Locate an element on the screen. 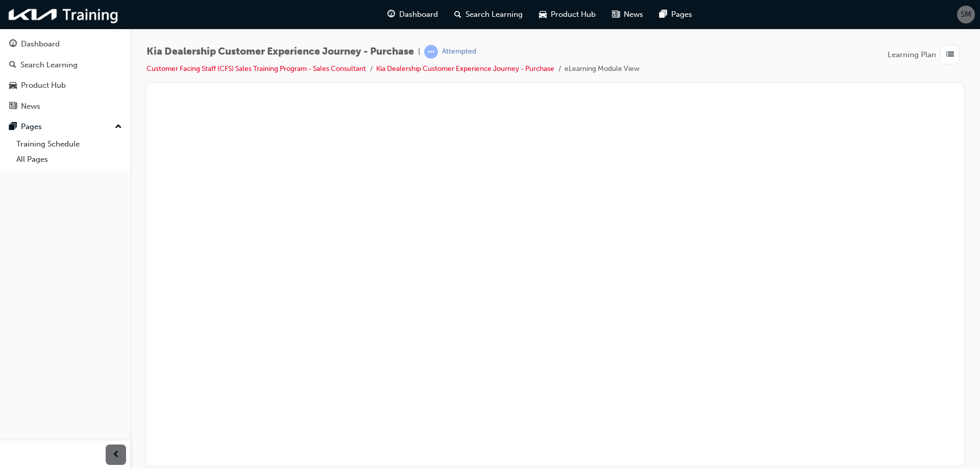 The height and width of the screenshot is (469, 980). span: list-icon is located at coordinates (950, 54).